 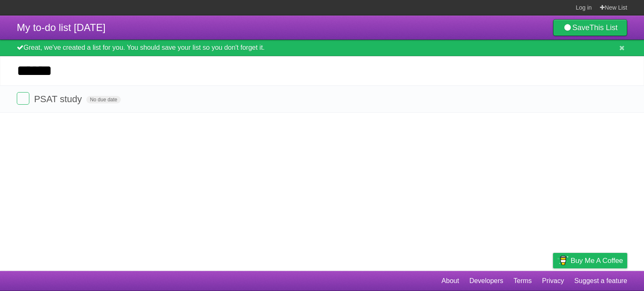 What do you see at coordinates (59, 99) in the screenshot?
I see `span: PSAT study` at bounding box center [59, 99].